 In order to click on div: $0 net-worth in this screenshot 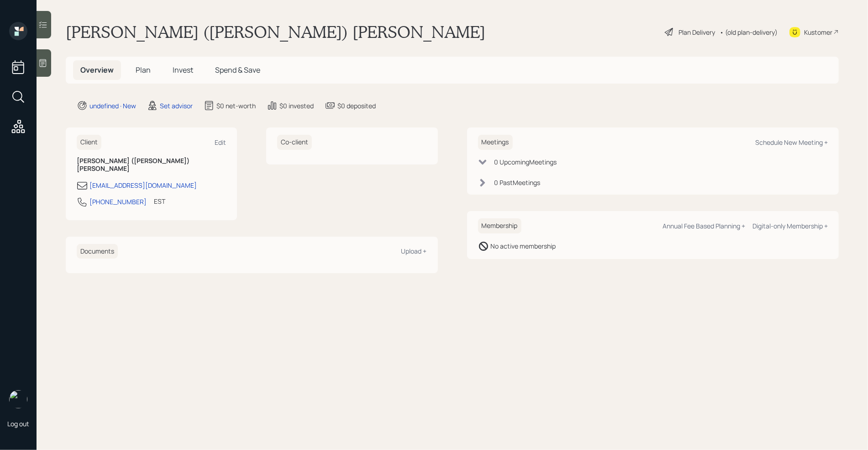, I will do `click(236, 105)`.